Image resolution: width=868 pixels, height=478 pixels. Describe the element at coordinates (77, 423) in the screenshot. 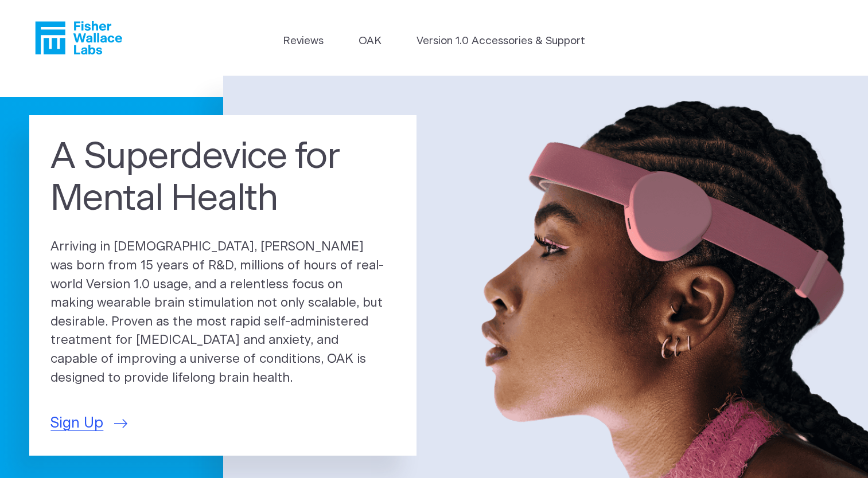

I see `span: Sign Up` at that location.